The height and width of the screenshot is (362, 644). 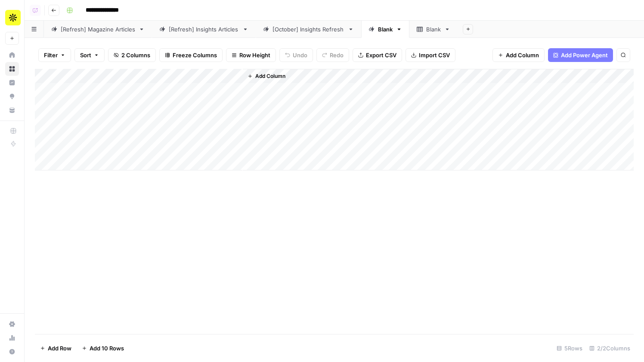 What do you see at coordinates (255, 55) in the screenshot?
I see `span: Row Height` at bounding box center [255, 55].